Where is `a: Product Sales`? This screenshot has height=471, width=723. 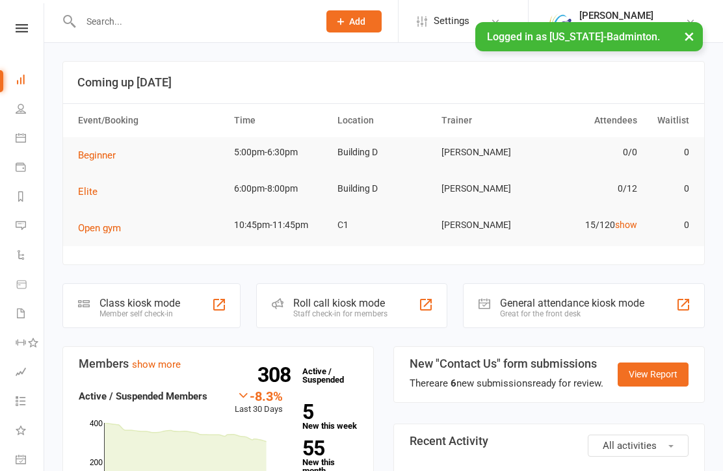 a: Product Sales is located at coordinates (30, 285).